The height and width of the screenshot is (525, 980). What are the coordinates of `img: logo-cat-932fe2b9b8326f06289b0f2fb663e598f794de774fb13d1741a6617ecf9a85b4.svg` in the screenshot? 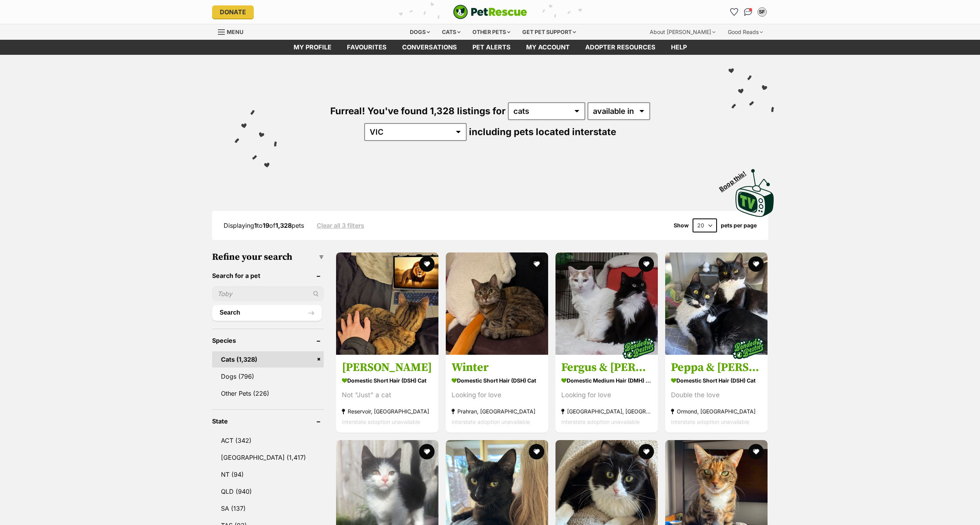 It's located at (490, 12).